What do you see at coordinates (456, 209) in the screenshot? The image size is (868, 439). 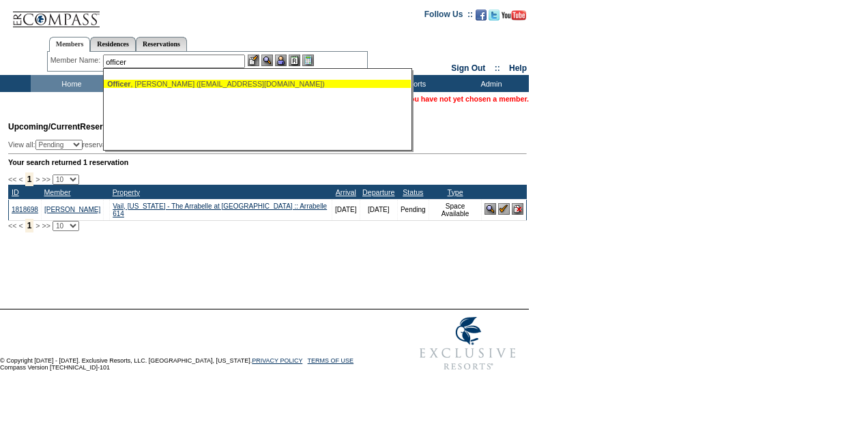 I see `td: Space Available` at bounding box center [456, 209].